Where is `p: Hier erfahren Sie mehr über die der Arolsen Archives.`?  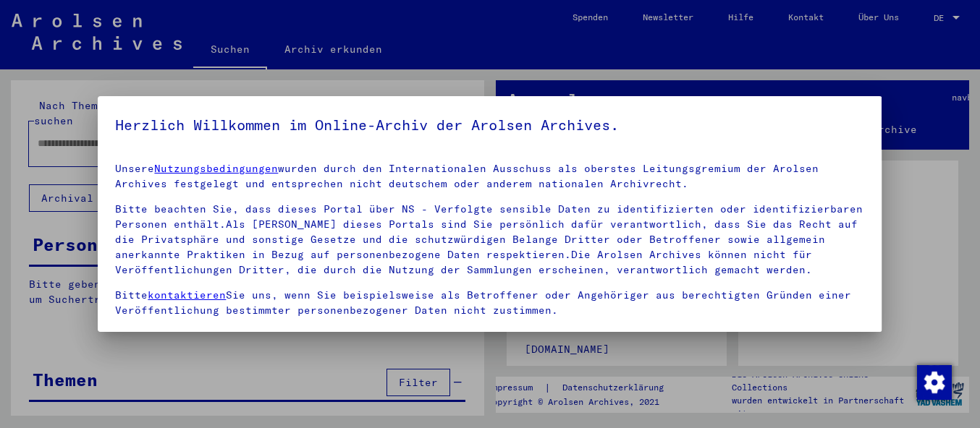 p: Hier erfahren Sie mehr über die der Arolsen Archives. is located at coordinates (490, 335).